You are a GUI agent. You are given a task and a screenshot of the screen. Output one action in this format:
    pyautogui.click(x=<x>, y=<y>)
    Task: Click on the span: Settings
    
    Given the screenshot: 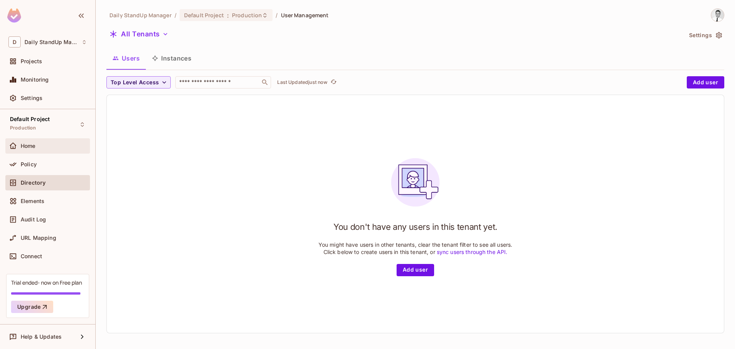 What is the action you would take?
    pyautogui.click(x=31, y=98)
    